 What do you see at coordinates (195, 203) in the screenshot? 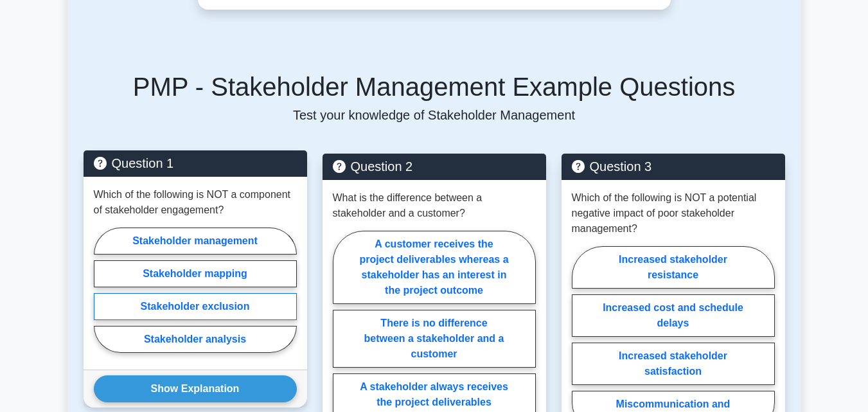
I see `p: Which of the following is NOT a component of stakeholder engagement?` at bounding box center [195, 203].